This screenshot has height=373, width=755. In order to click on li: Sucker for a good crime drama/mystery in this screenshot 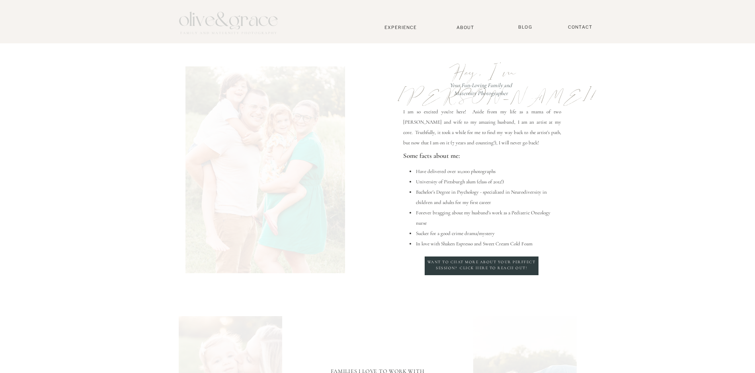, I will do `click(489, 234)`.